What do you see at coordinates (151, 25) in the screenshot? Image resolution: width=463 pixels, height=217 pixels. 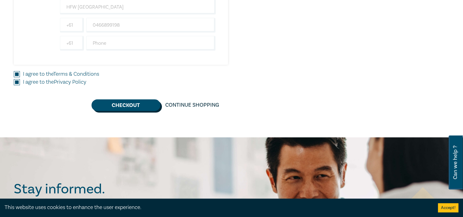 I see `input: Mobile*` at bounding box center [151, 25].